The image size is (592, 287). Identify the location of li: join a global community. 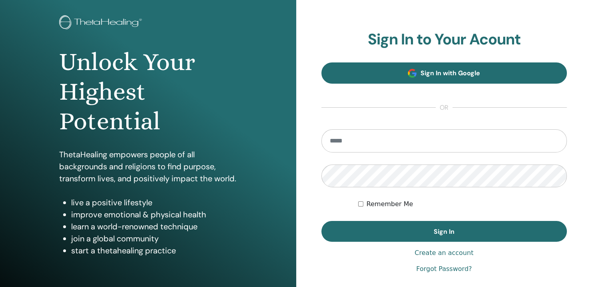
(154, 238).